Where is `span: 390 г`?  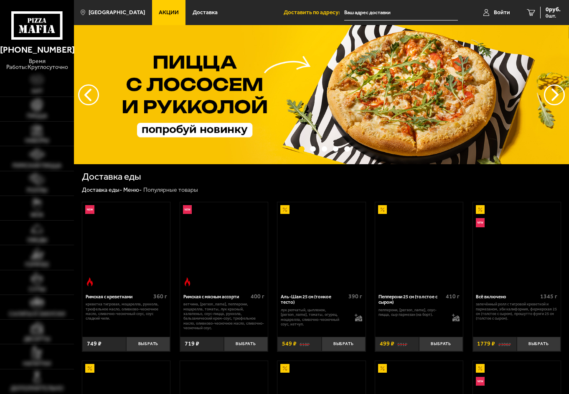
span: 390 г is located at coordinates (355, 296).